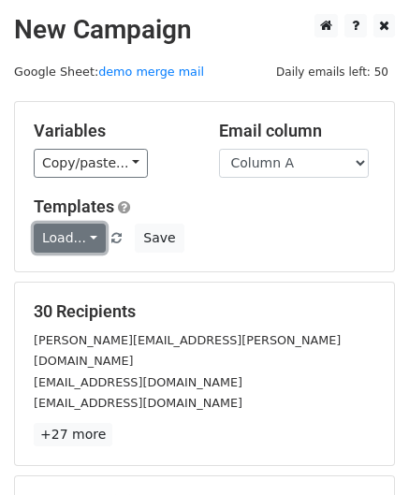  Describe the element at coordinates (91, 163) in the screenshot. I see `a: Copy/paste...` at that location.